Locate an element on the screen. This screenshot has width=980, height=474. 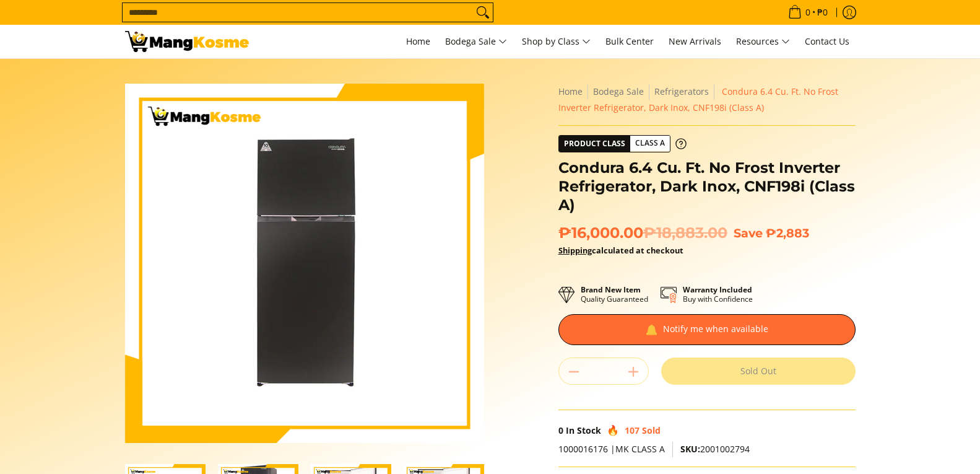
a: Resources is located at coordinates (763, 42).